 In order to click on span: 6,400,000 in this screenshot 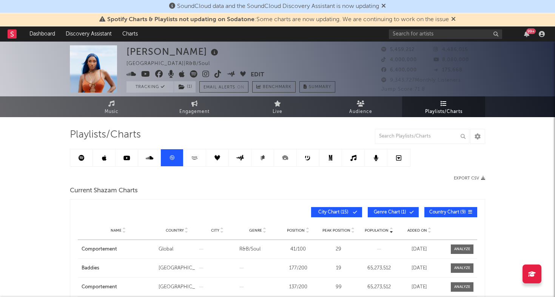, I will do `click(399, 70)`.